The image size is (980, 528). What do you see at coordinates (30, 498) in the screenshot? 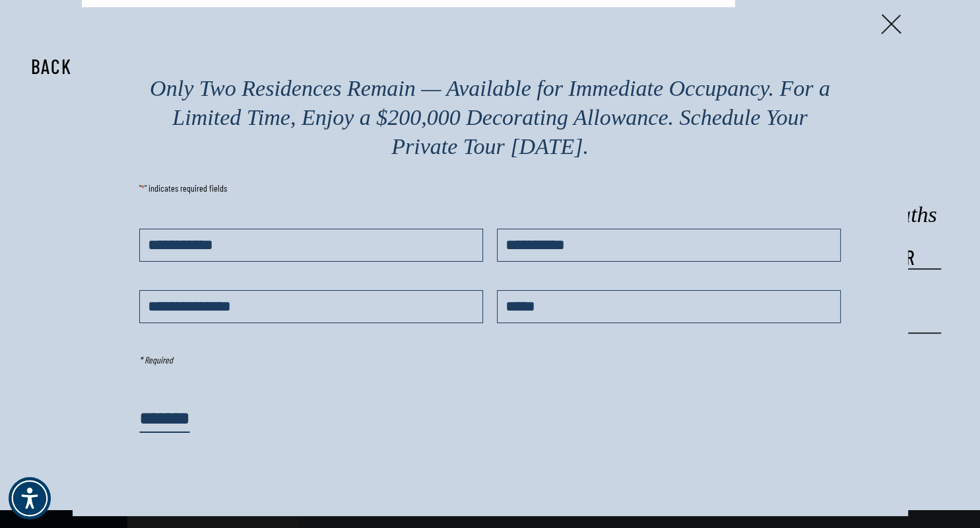
I see `div: Accessibility Menu` at bounding box center [30, 498].